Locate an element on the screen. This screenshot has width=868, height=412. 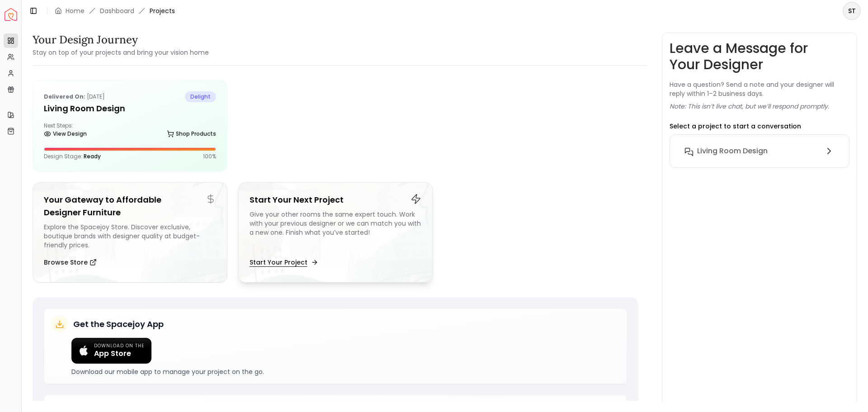
h5: Get the Spacejoy App is located at coordinates (118, 324).